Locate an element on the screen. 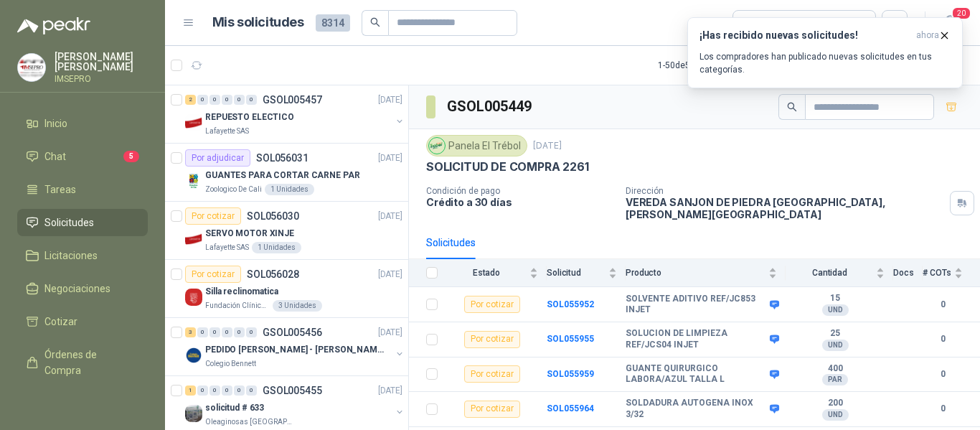 This screenshot has width=980, height=430. b: SOLUCION DE LIMPIEZA REF/JCS04 INJET is located at coordinates (696, 339).